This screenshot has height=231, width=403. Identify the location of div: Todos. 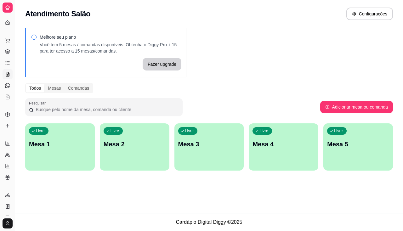
(35, 88).